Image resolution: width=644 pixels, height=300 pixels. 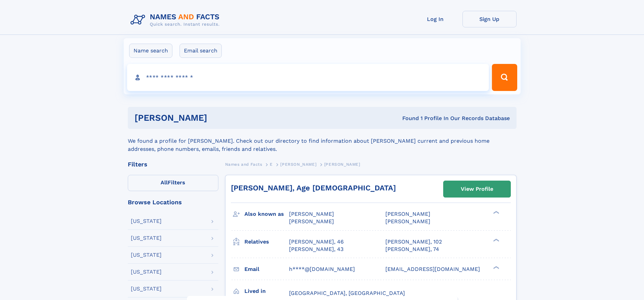 What do you see at coordinates (477, 189) in the screenshot?
I see `a: View Profile` at bounding box center [477, 189].